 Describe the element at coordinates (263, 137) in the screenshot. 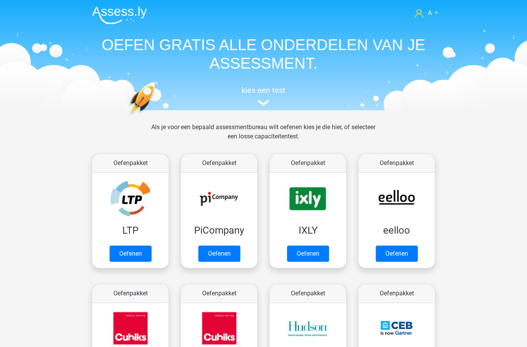

I see `div: Als je voor een bepaald assessmentbureau wilt oefenen kies je die hier, of selecteer een losse ca...` at that location.